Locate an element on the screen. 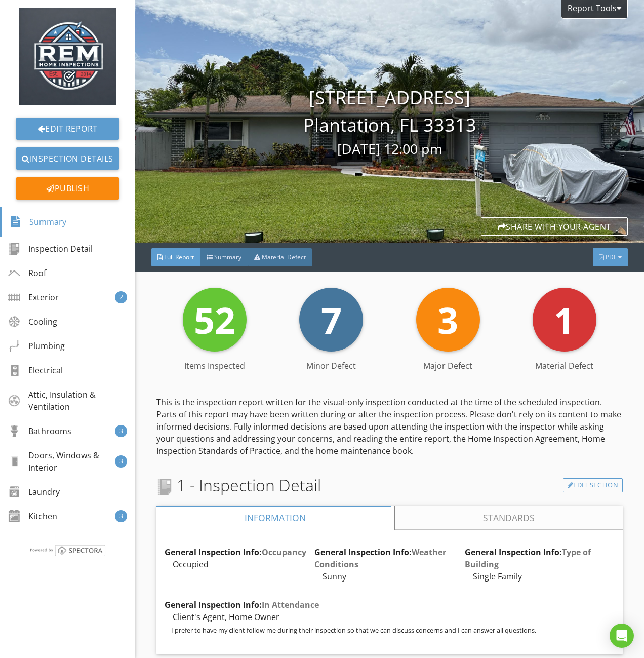 This screenshot has width=644, height=658. div: Cooling is located at coordinates (32, 322).